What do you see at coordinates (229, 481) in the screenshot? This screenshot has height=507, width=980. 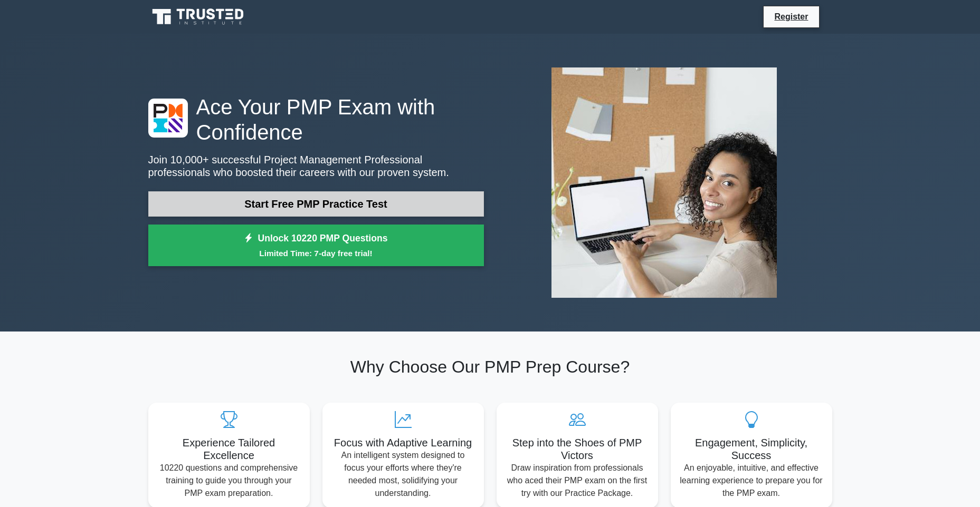 I see `p: 10220 questions and comprehensive training to guide you through your PMP exam preparation.` at bounding box center [229, 481].